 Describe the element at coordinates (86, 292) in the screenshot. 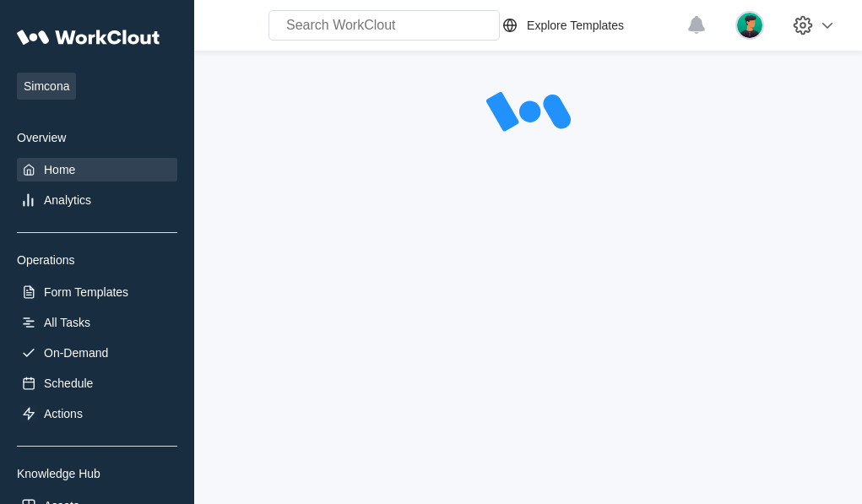

I see `div: Form Templates` at that location.